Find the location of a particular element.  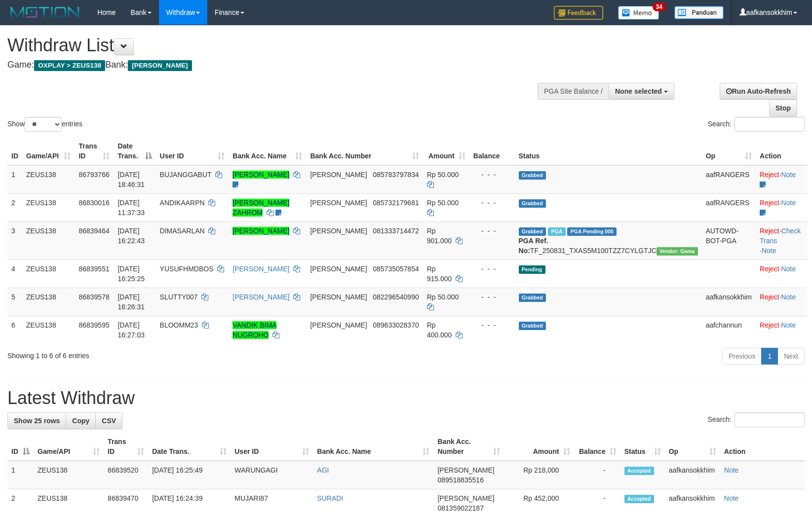

span: DIMASARLAN is located at coordinates (182, 231).